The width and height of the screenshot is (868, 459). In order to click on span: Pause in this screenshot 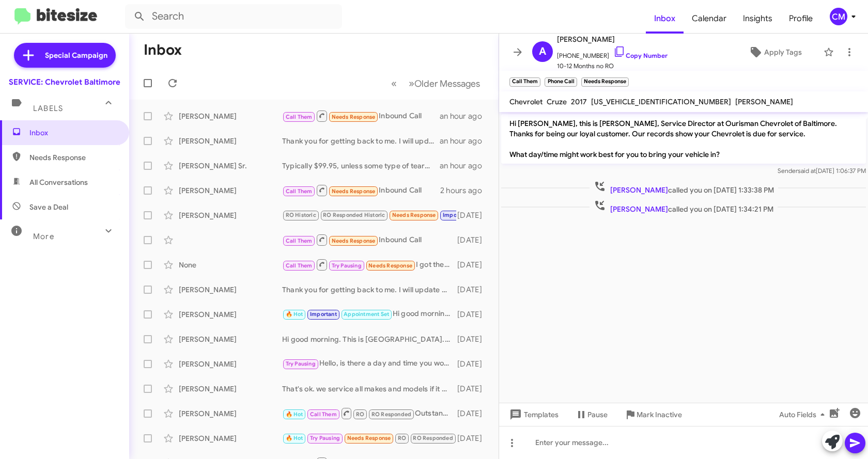, I will do `click(597, 415)`.